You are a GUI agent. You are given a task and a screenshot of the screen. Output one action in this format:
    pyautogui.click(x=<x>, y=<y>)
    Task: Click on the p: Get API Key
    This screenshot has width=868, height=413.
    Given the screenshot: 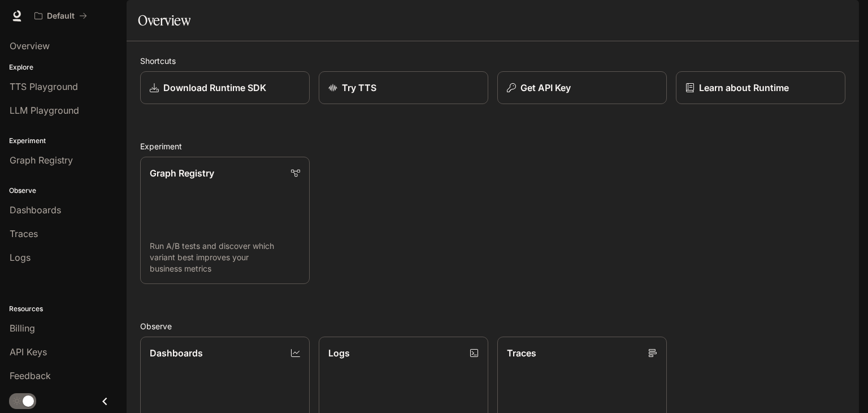 What is the action you would take?
    pyautogui.click(x=546, y=87)
    